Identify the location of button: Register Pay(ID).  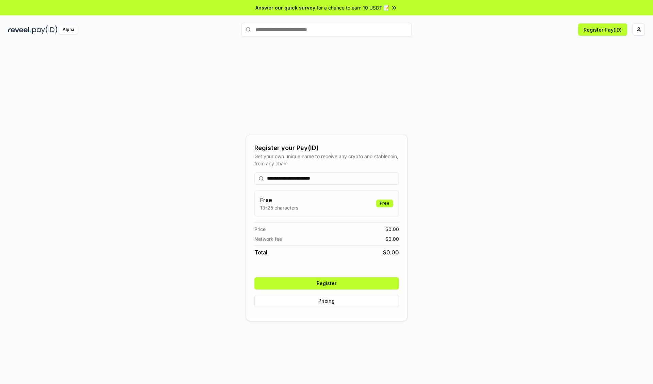
(602, 30).